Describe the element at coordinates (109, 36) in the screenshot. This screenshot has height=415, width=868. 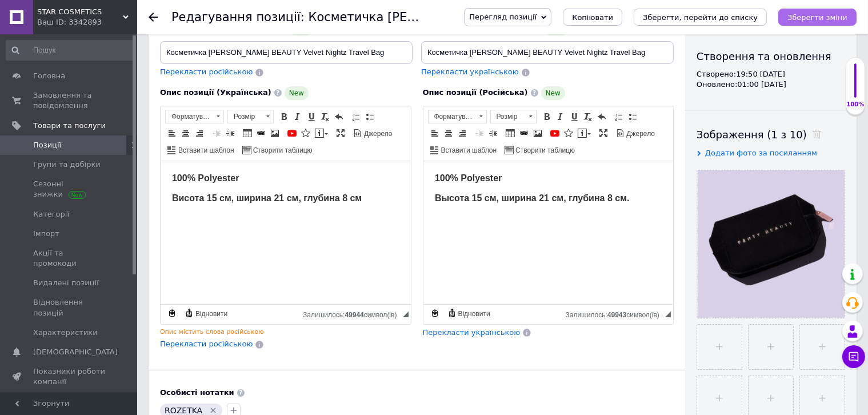
I see `strong: Высота 15 см, ширина 21 см, глубина 8 см.` at that location.